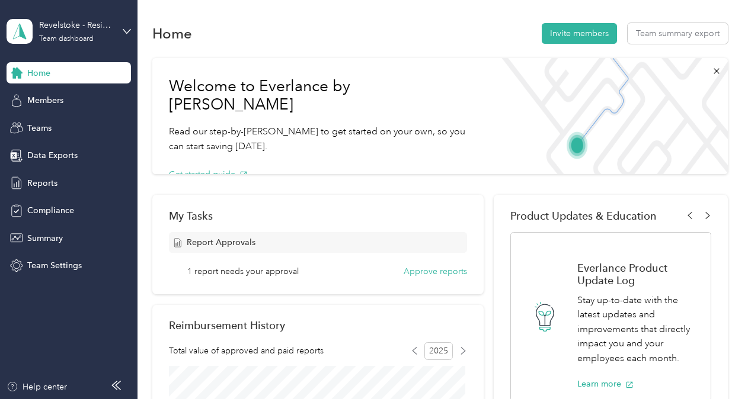 This screenshot has height=399, width=748. What do you see at coordinates (76, 25) in the screenshot?
I see `div: Revelstoke - Residential` at bounding box center [76, 25].